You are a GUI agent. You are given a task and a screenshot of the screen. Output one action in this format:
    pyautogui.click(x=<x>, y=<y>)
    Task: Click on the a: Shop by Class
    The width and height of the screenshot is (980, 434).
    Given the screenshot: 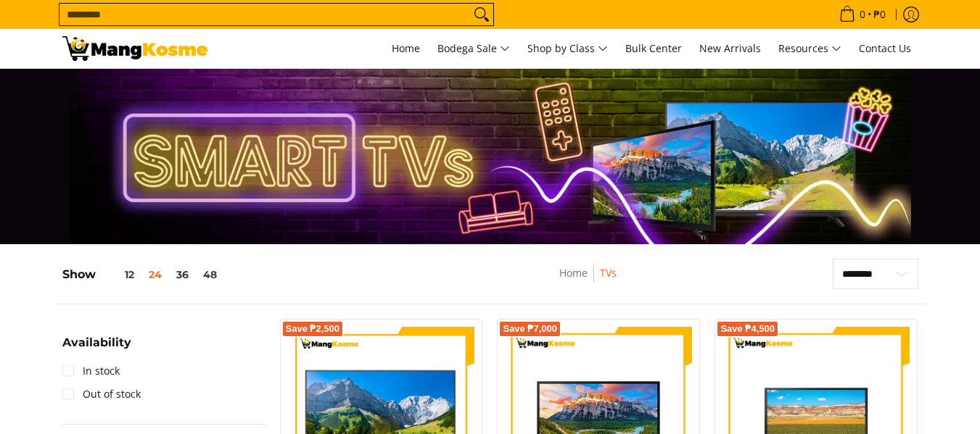 What is the action you would take?
    pyautogui.click(x=567, y=49)
    